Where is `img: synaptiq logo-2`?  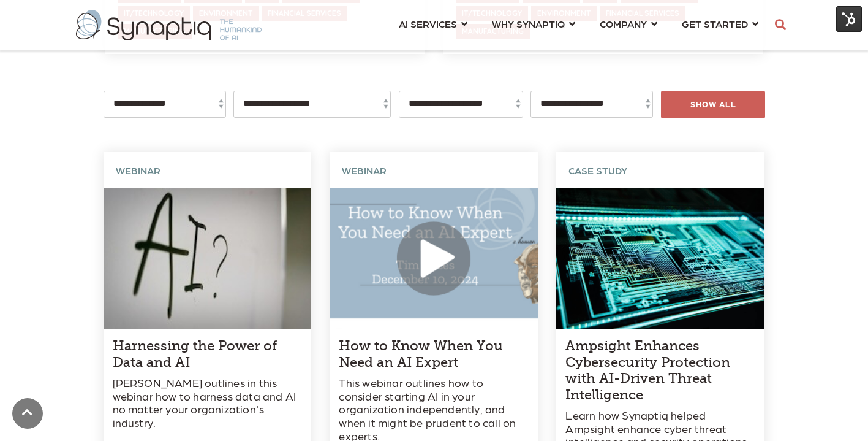 img: synaptiq logo-2 is located at coordinates (168, 25).